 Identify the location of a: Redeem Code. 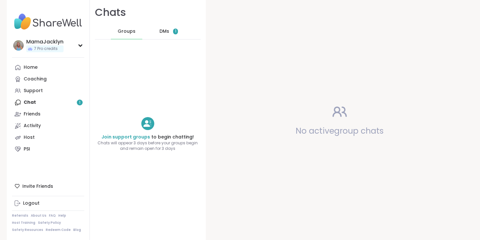
(58, 230).